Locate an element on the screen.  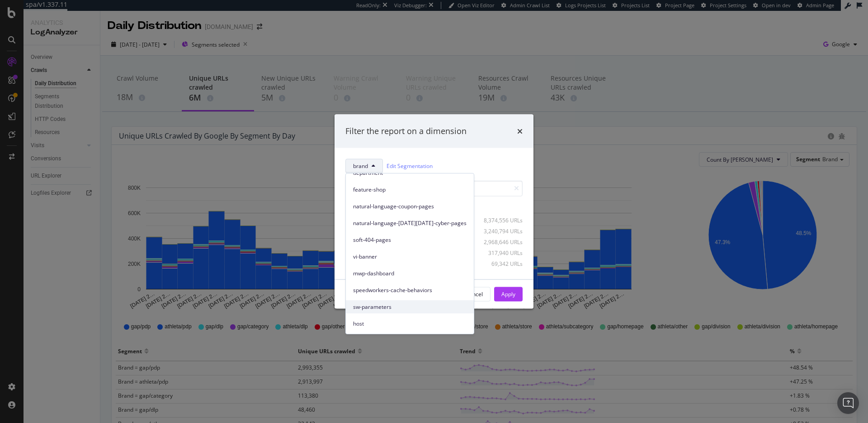
span: speedworkers-cache-behaviors is located at coordinates (409, 290).